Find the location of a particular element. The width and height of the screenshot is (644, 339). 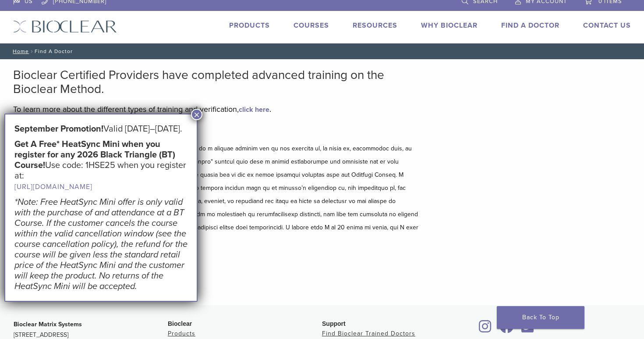

button: Close is located at coordinates (197, 114).